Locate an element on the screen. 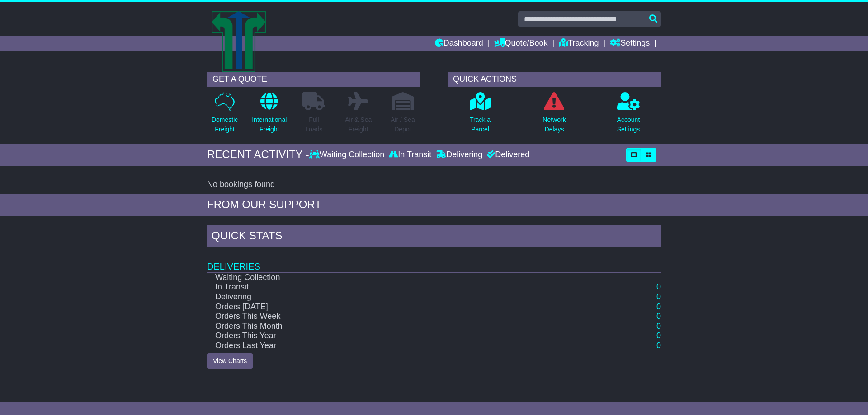 The height and width of the screenshot is (415, 868). div: Delivering is located at coordinates (459, 155).